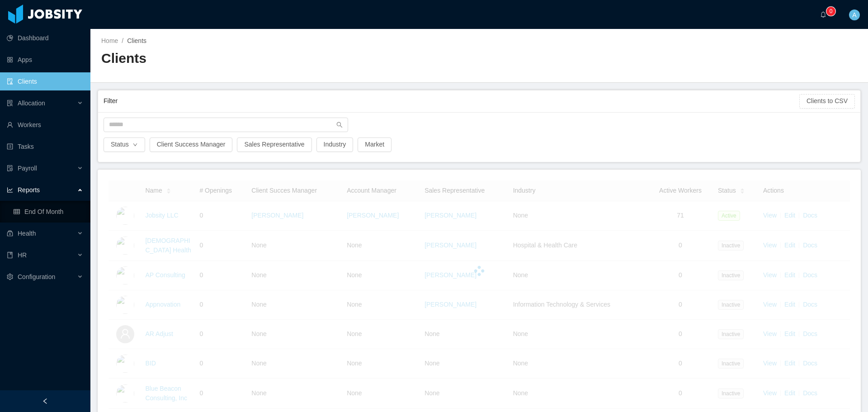 The image size is (868, 412). I want to click on a: icon: profileTasks, so click(45, 146).